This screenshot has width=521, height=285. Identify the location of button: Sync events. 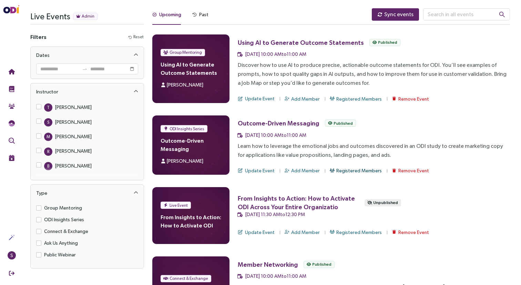
(395, 14).